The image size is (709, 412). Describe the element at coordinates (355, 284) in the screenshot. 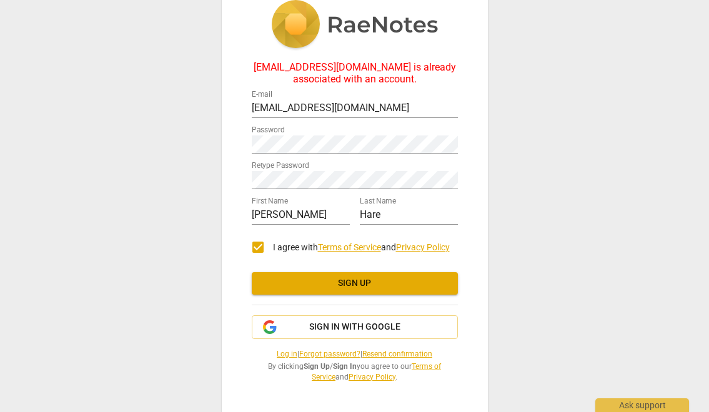

I see `button: Sign up` at that location.